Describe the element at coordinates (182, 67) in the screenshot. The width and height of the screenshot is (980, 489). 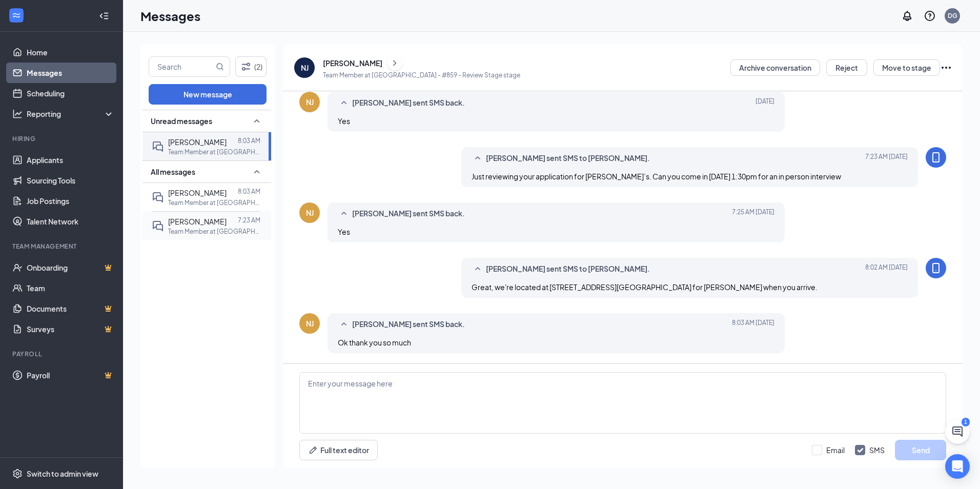
I see `input: Search` at that location.